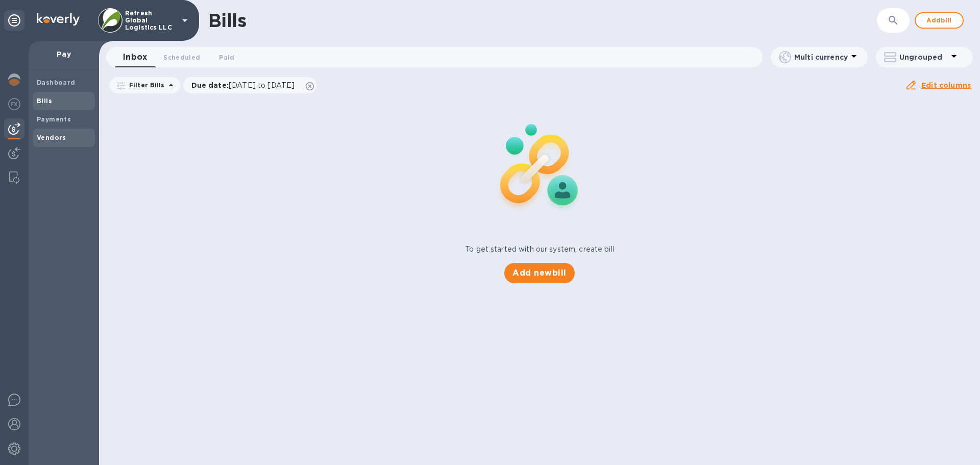 Image resolution: width=980 pixels, height=465 pixels. Describe the element at coordinates (14, 104) in the screenshot. I see `img: Foreign exchange` at that location.